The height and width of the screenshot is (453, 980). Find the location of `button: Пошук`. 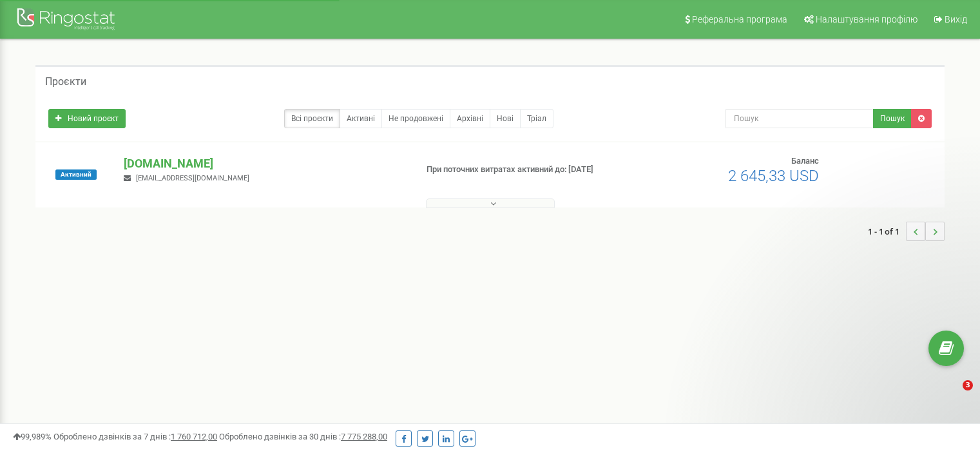

button: Пошук is located at coordinates (893, 119).